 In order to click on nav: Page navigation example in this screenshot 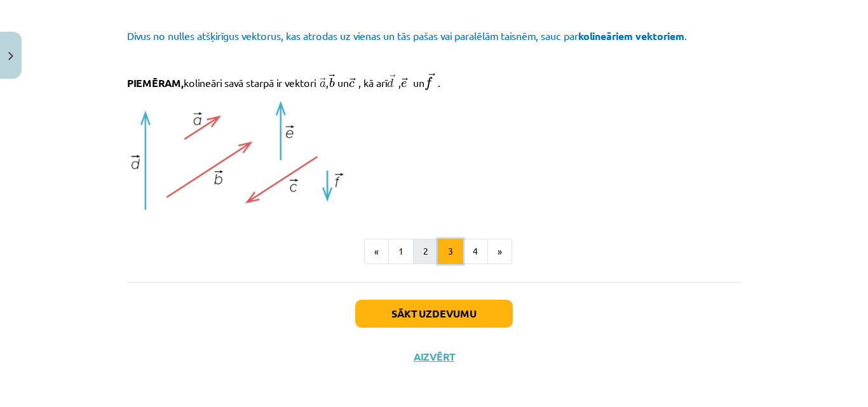, I will do `click(434, 251)`.